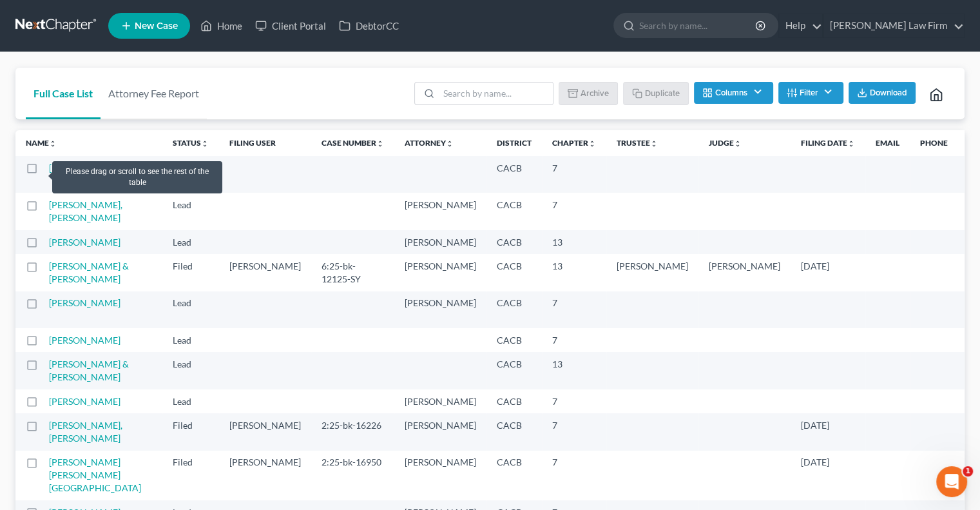 The image size is (980, 510). I want to click on a: DebtorCC, so click(369, 25).